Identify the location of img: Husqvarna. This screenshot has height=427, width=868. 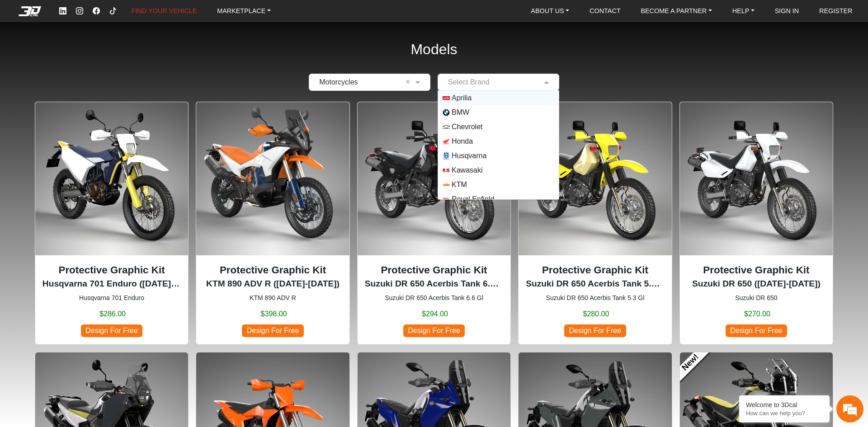
(446, 156).